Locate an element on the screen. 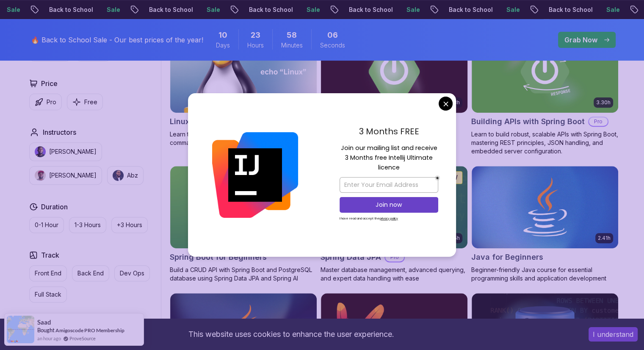  p: Free is located at coordinates (91, 102).